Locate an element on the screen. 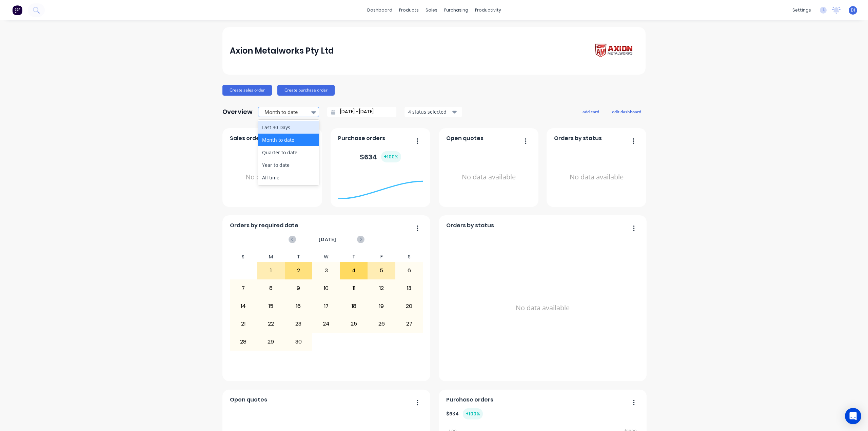 The height and width of the screenshot is (431, 868). div: 22 is located at coordinates (271, 323).